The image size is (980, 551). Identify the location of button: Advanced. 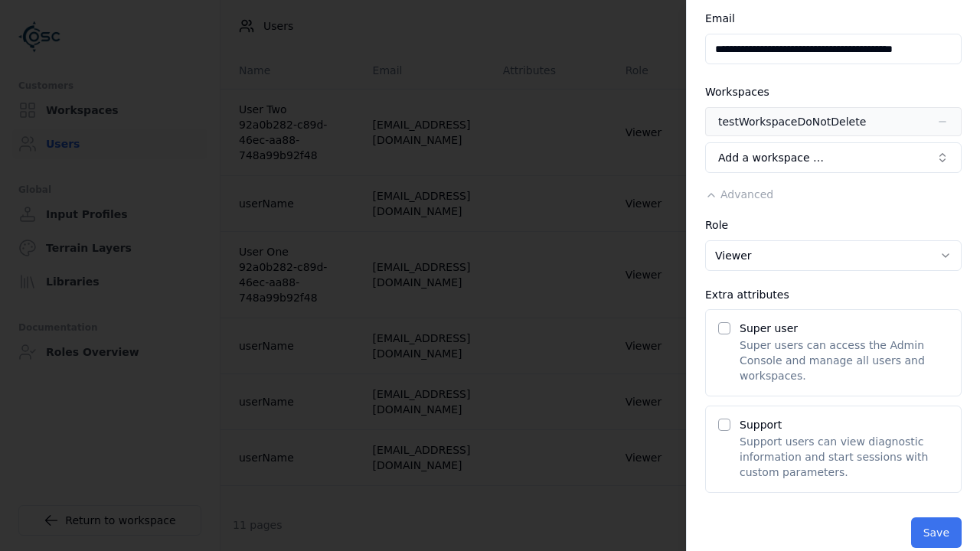
(738, 194).